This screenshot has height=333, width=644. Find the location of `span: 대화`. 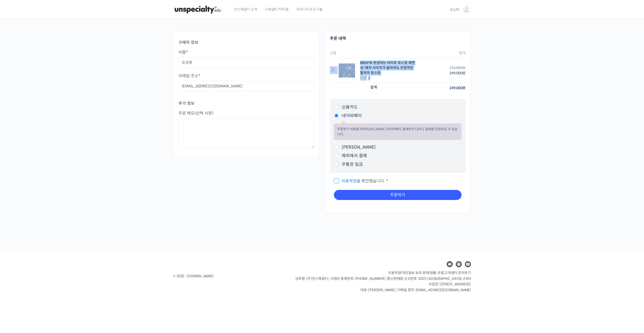

span: 대화 is located at coordinates (49, 169).